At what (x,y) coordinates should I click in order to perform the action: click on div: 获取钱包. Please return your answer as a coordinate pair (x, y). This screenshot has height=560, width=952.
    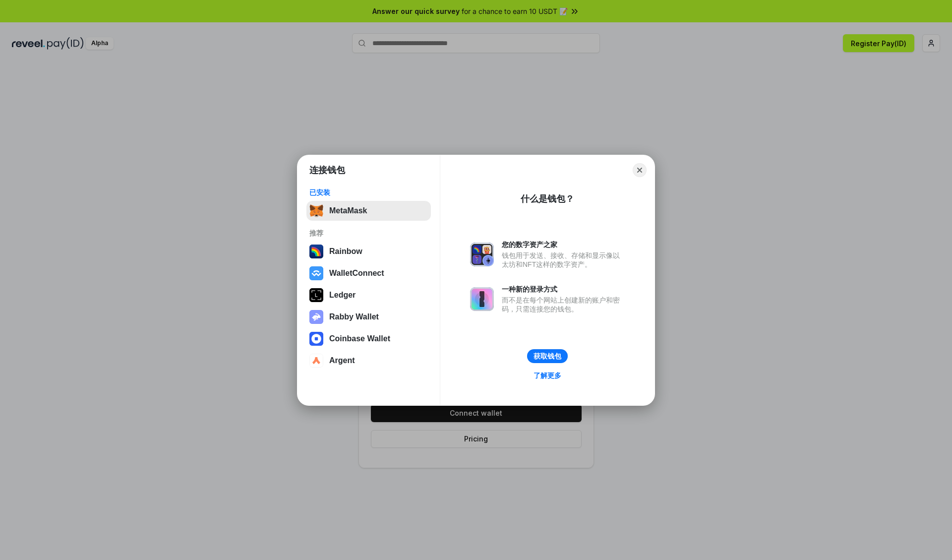
    Looking at the image, I should click on (547, 356).